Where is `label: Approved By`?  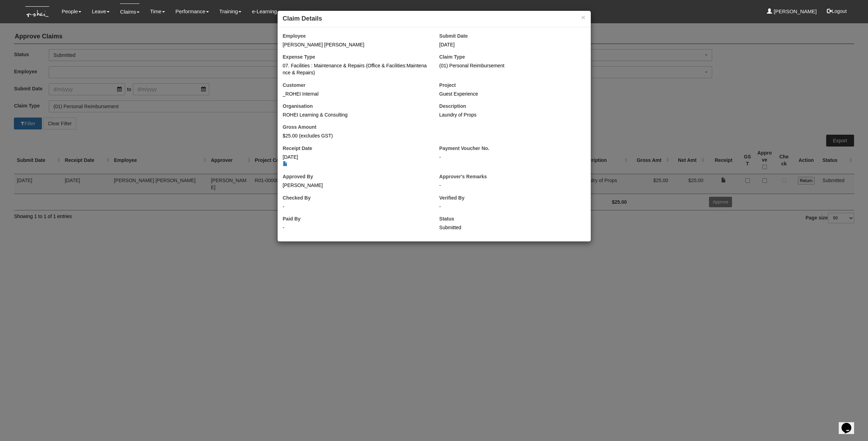
label: Approved By is located at coordinates (298, 176).